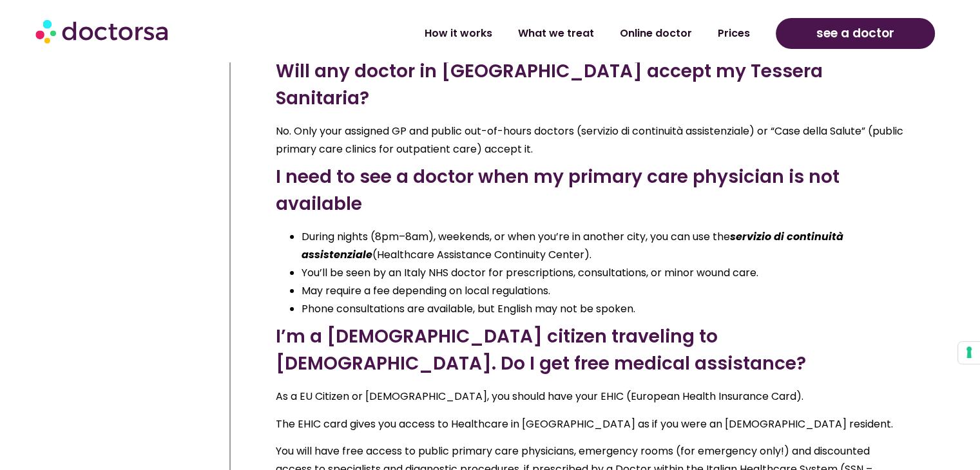 Image resolution: width=980 pixels, height=470 pixels. What do you see at coordinates (605, 273) in the screenshot?
I see `li: You’ll be seen by an Italy NHS doctor for prescriptions, consultations, or minor wound care.` at bounding box center [605, 273].